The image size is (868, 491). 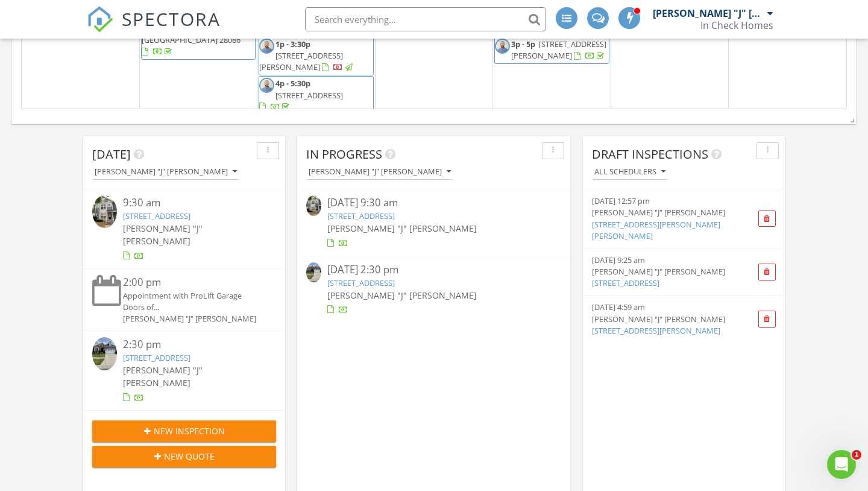 I want to click on span: 4p - 5:30p, so click(x=293, y=83).